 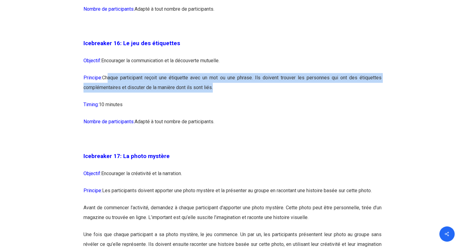 What do you see at coordinates (232, 177) in the screenshot?
I see `p: Encourager la créativité et la narration.` at bounding box center [232, 177].